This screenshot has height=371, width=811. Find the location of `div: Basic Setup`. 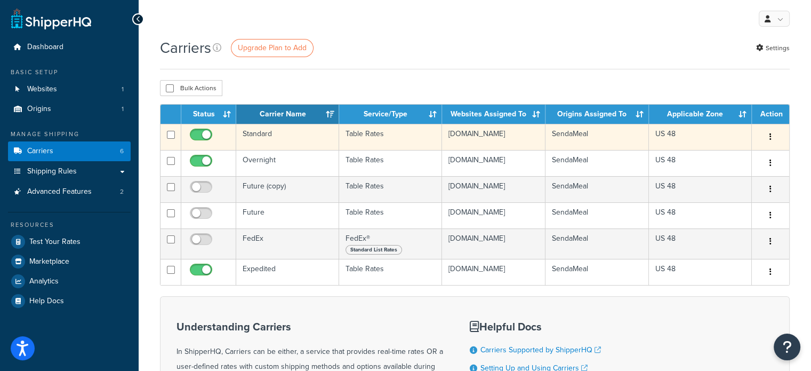

div: Basic Setup is located at coordinates (69, 72).